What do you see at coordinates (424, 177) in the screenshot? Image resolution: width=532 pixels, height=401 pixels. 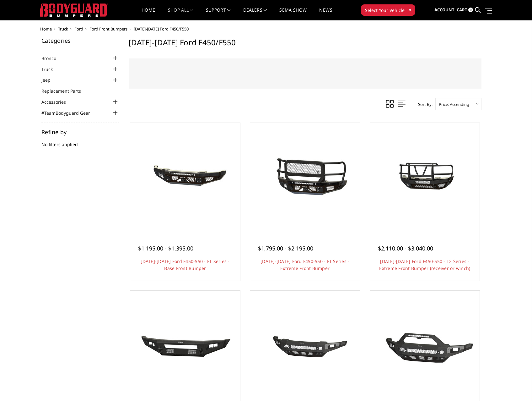 I see `img: 2023-2025 Ford F450-550 - T2 Series - Extreme Front Bumper (receiver or winch)` at bounding box center [424, 177].